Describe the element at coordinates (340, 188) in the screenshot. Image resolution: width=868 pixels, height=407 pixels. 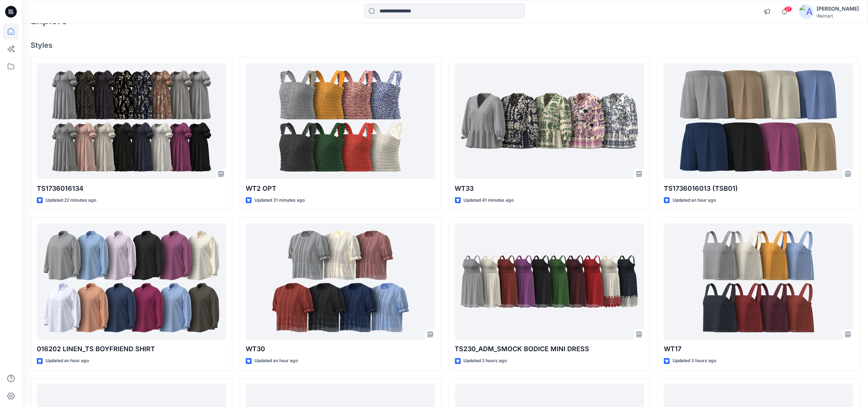
I see `p: WT2 OPT` at that location.